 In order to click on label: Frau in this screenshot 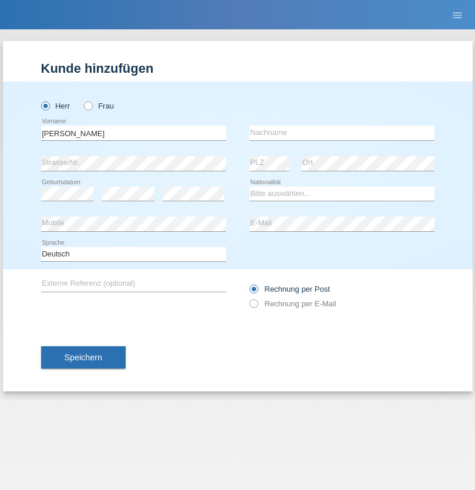, I will do `click(99, 106)`.